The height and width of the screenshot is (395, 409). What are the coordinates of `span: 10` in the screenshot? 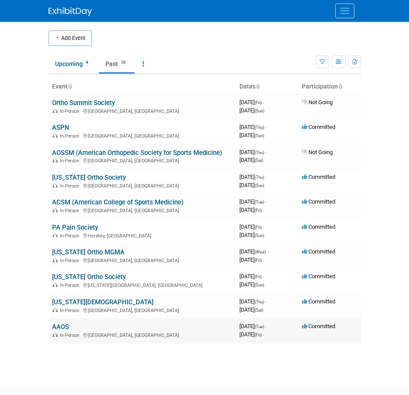 It's located at (123, 62).